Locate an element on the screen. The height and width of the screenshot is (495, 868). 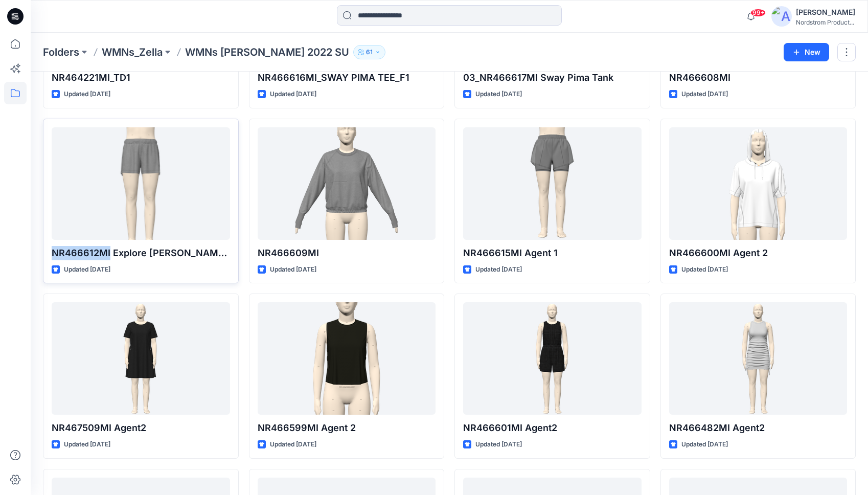
button: 61 is located at coordinates (369, 52).